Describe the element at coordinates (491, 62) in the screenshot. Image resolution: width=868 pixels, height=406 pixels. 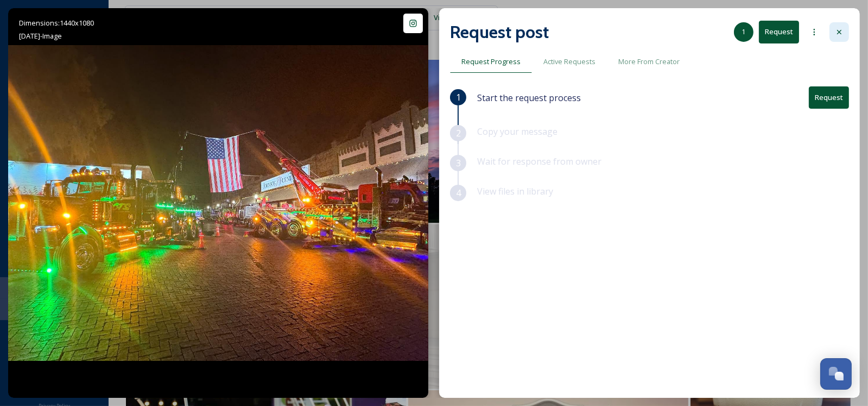
I see `span: Request Progress` at that location.